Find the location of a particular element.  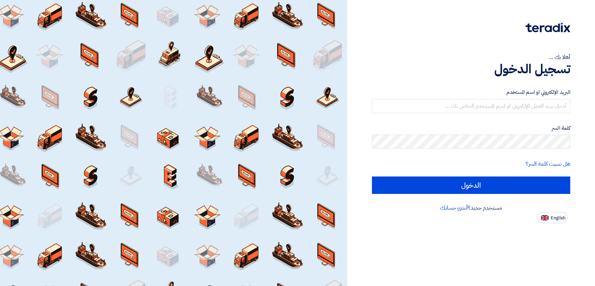

input: أدخل بريد العمل الإلكتروني او اسم المستخدم الخاص بك ... is located at coordinates (471, 106).